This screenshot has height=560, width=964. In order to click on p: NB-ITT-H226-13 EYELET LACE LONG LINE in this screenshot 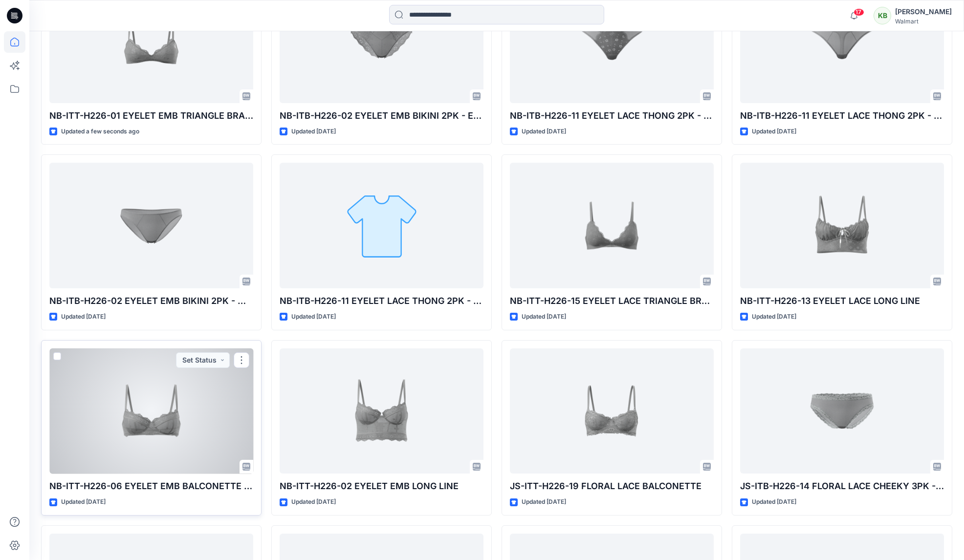, I will do `click(841, 301)`.